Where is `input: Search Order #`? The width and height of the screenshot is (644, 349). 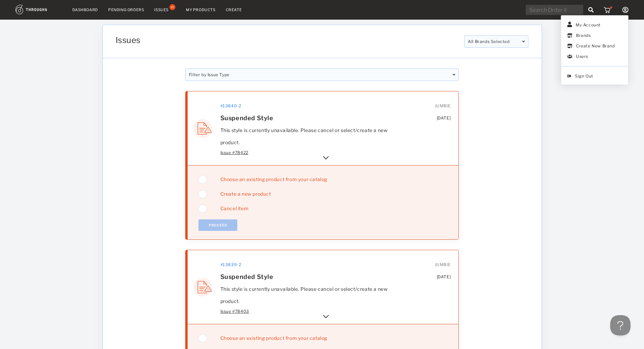 input: Search Order # is located at coordinates (554, 10).